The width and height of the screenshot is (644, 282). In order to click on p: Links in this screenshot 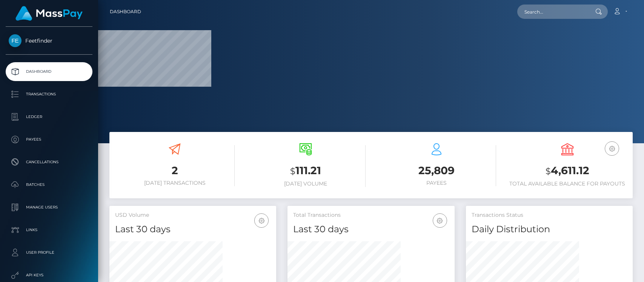, I will do `click(49, 231)`.